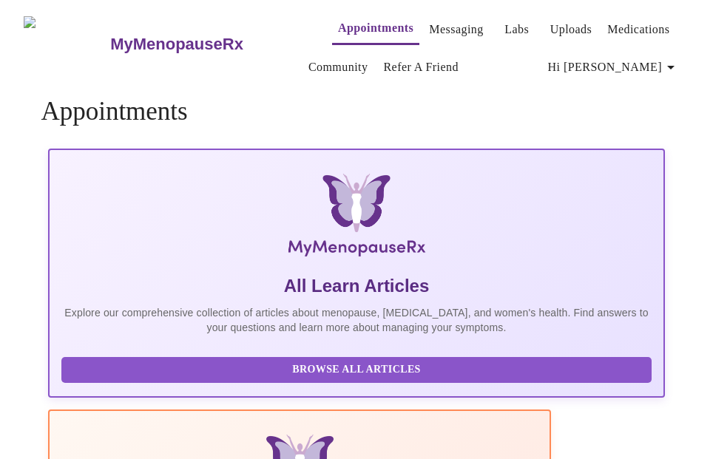  Describe the element at coordinates (456, 30) in the screenshot. I see `a: Messaging` at that location.